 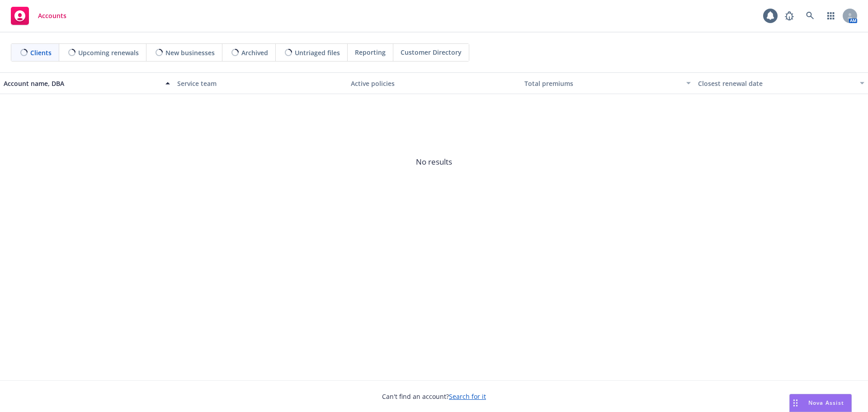 I want to click on span: Clients, so click(x=40, y=53).